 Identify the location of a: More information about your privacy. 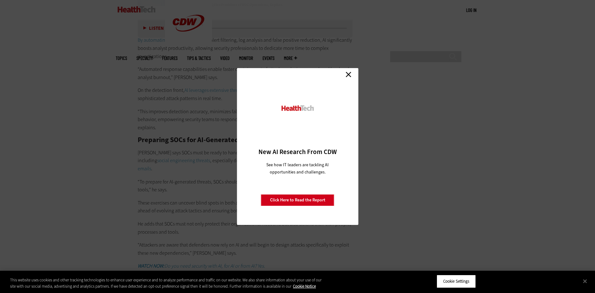
(304, 286).